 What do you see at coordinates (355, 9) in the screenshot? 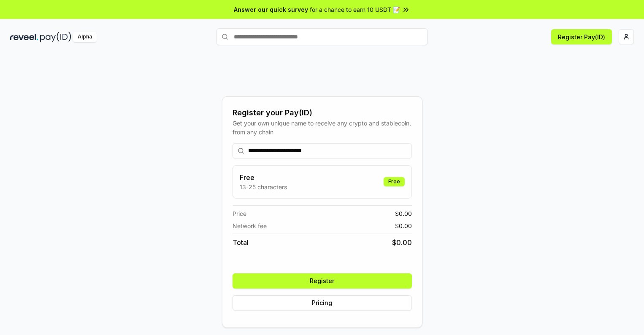
I see `span: for a chance to earn 10 USDT 📝` at bounding box center [355, 9].